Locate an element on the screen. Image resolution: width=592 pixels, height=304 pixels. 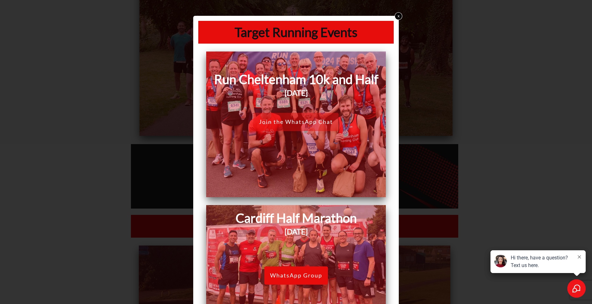
h1: Cardiff Half Marathon is located at coordinates (296, 218).